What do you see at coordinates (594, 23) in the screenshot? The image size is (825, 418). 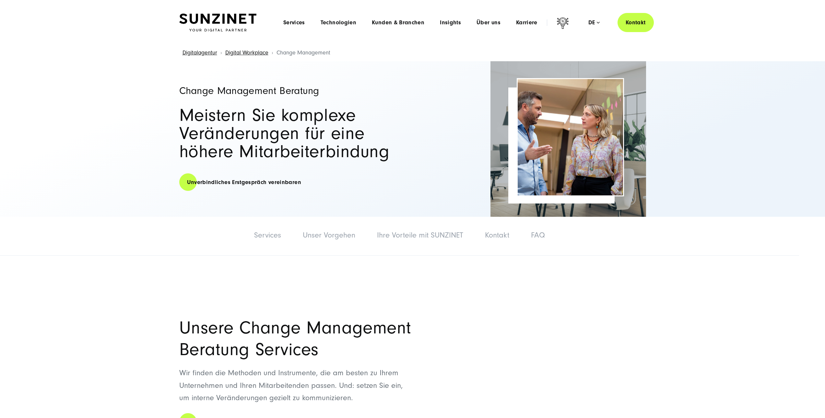 I see `div: de` at bounding box center [594, 23].